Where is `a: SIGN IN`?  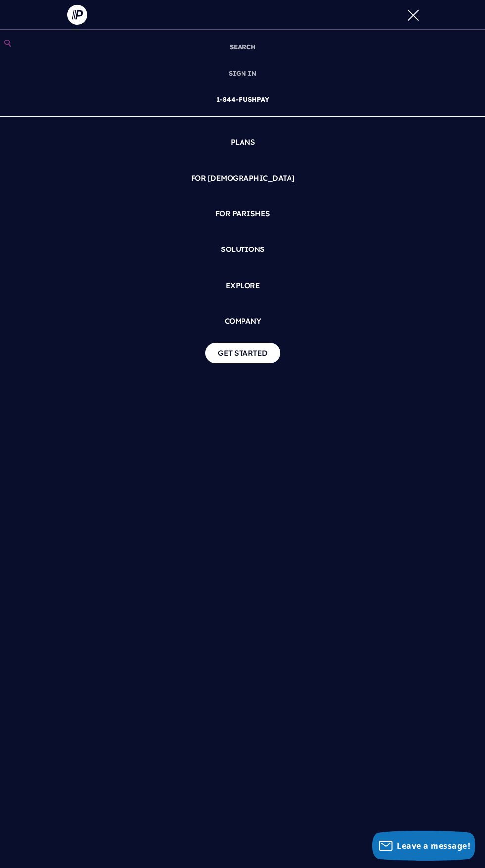 a: SIGN IN is located at coordinates (242, 73).